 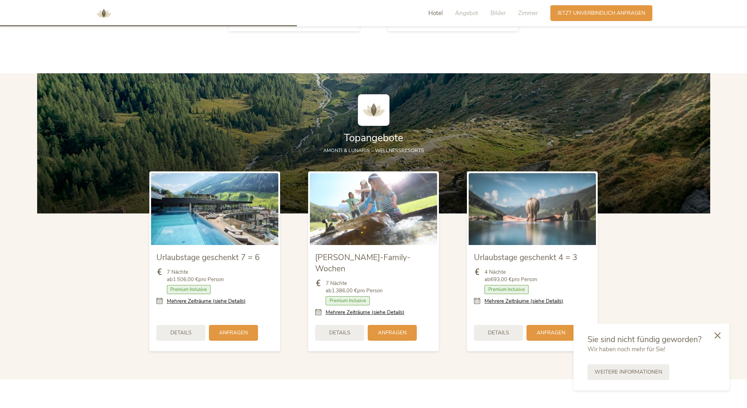 I want to click on a: AMONTI & LUNARIS Wellnessresort, so click(x=104, y=13).